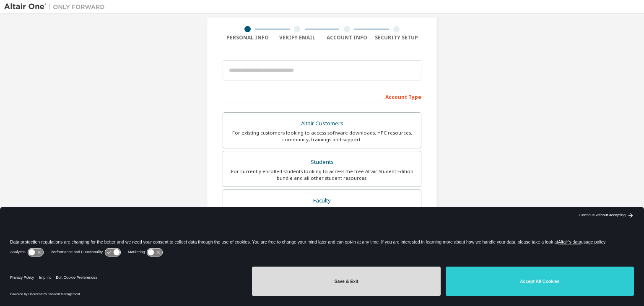 Image resolution: width=644 pixels, height=306 pixels. What do you see at coordinates (247, 38) in the screenshot?
I see `div: Personal Info` at bounding box center [247, 38].